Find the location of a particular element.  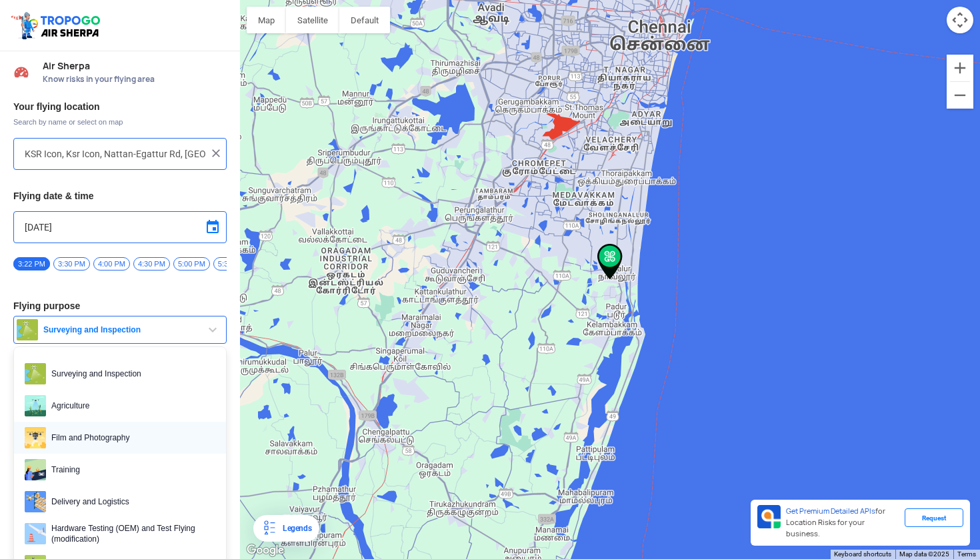

span: 5:00 PM is located at coordinates (191, 264).